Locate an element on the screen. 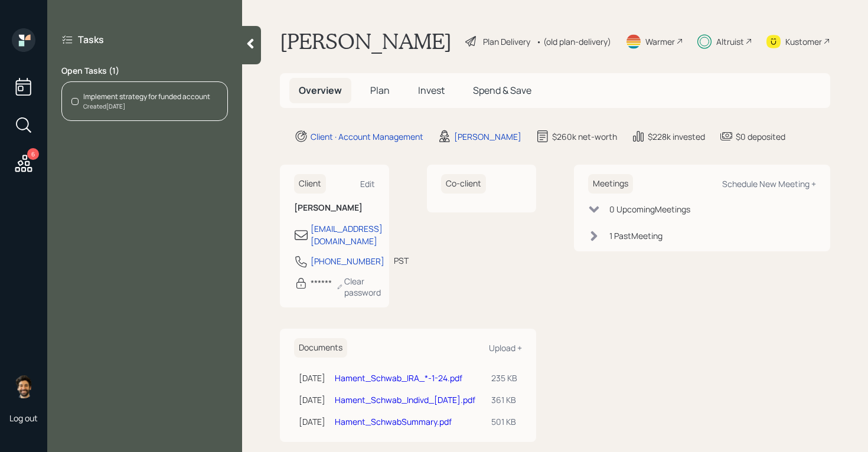  label: Open Tasks ( 1 ) is located at coordinates (145, 71).